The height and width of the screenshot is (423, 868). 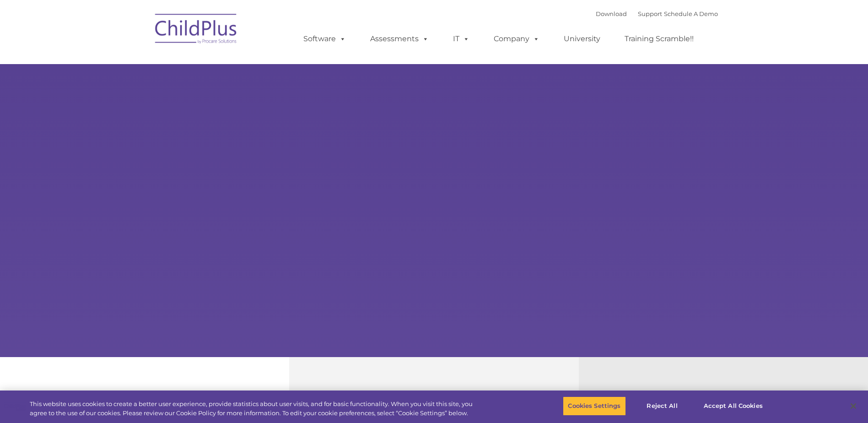 I want to click on button: Cookies Settings, so click(x=594, y=407).